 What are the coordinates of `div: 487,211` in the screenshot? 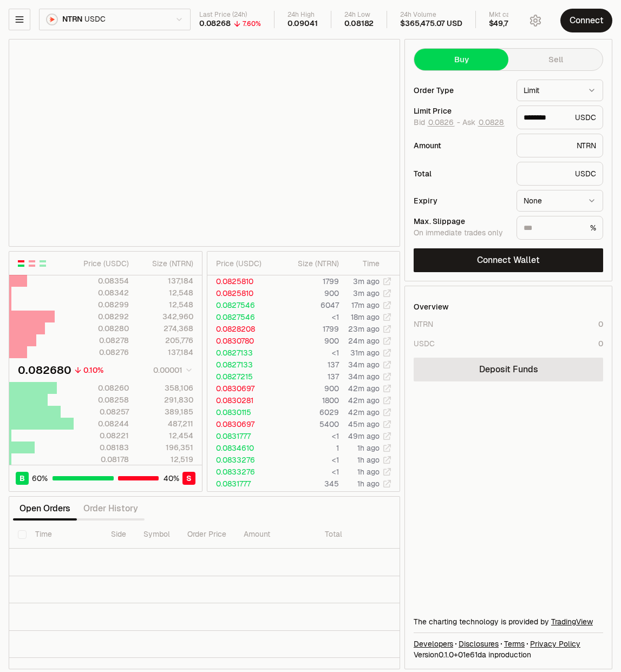 It's located at (166, 424).